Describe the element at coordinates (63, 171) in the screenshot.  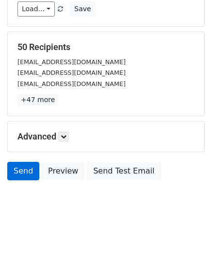
I see `a: Preview` at that location.